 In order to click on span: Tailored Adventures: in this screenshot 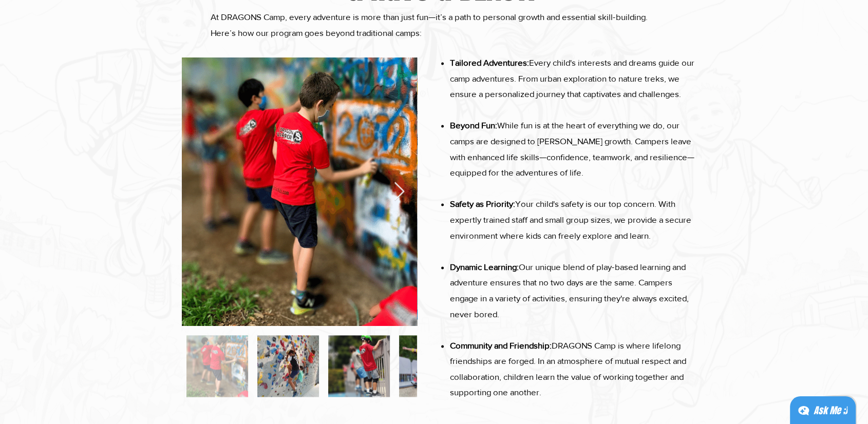, I will do `click(490, 62)`.